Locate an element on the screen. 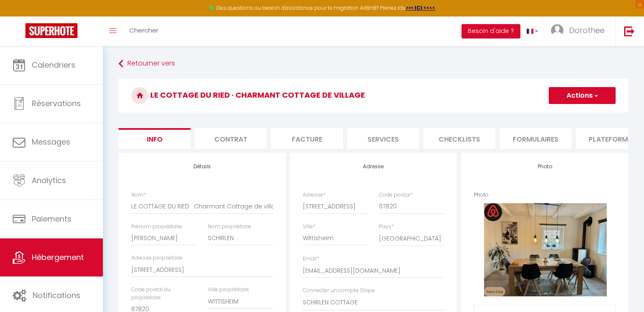  label: Connecter un compte Stripe is located at coordinates (339, 291).